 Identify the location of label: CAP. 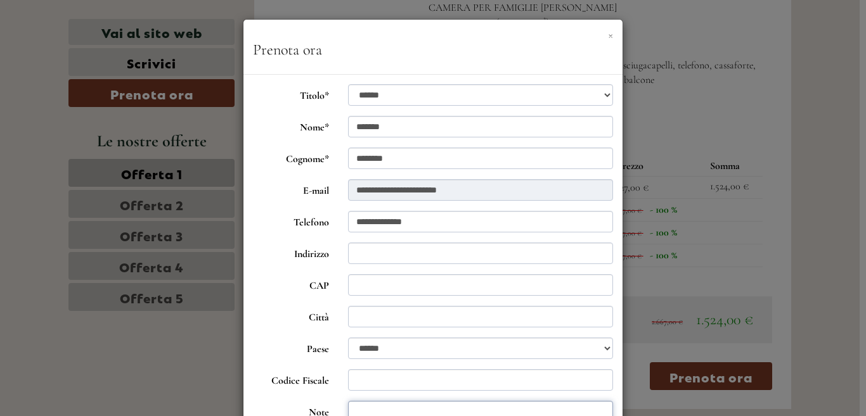
(291, 284).